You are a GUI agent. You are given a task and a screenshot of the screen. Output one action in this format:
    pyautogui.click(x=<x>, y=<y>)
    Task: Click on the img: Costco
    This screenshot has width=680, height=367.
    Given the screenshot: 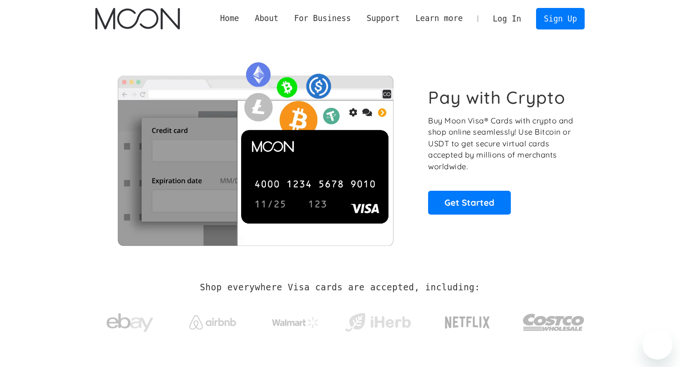 What is the action you would take?
    pyautogui.click(x=554, y=322)
    